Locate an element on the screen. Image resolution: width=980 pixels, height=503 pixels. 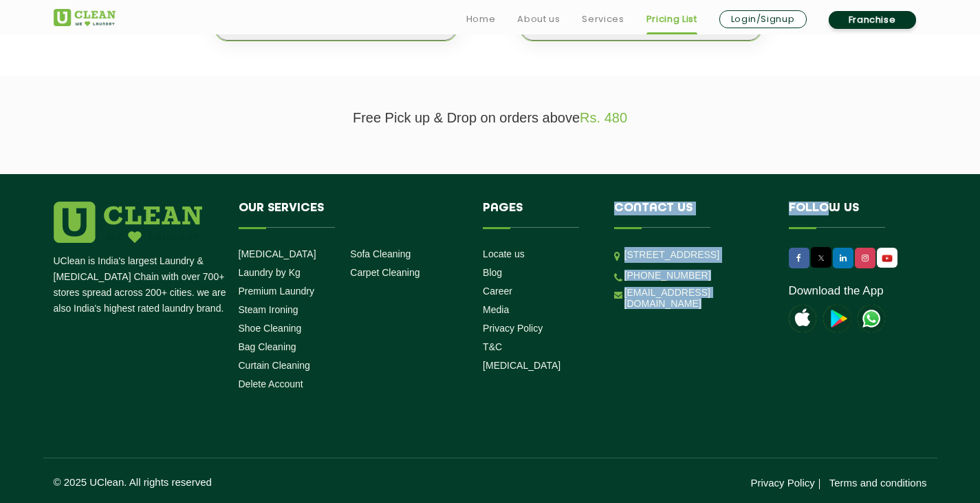
a: Career is located at coordinates (497, 291).